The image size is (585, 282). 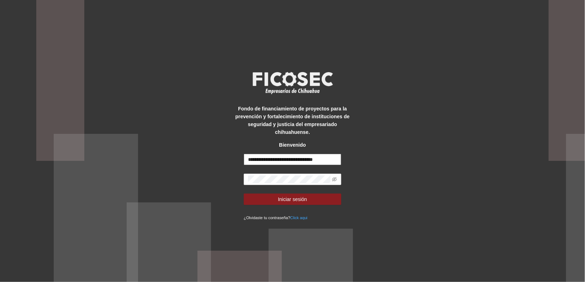 What do you see at coordinates (299, 218) in the screenshot?
I see `a: Click aqui` at bounding box center [299, 218].